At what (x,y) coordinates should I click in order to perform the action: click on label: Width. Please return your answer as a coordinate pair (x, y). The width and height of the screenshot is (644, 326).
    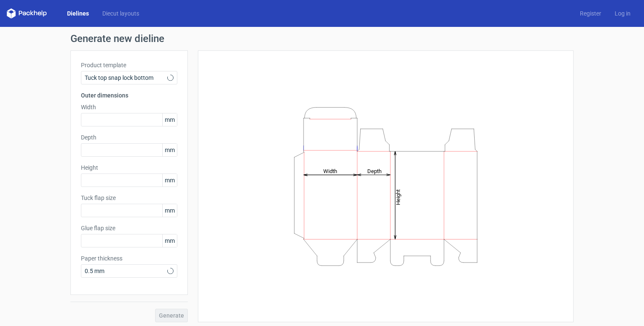
    Looking at the image, I should click on (129, 107).